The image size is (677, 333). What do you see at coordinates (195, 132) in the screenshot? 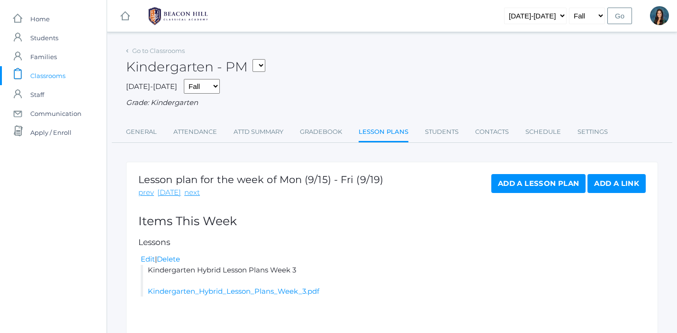
I see `a: Attendance` at bounding box center [195, 132].